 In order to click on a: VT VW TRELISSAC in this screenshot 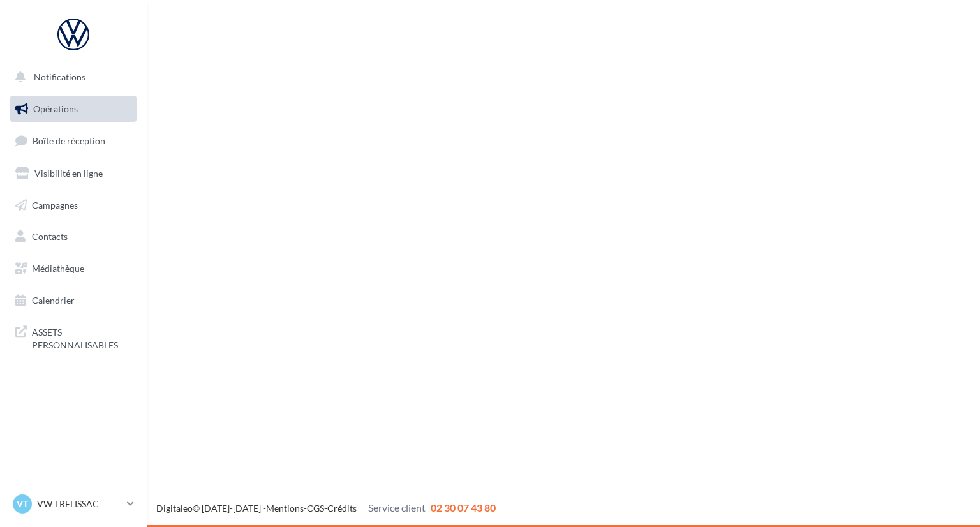, I will do `click(74, 504)`.